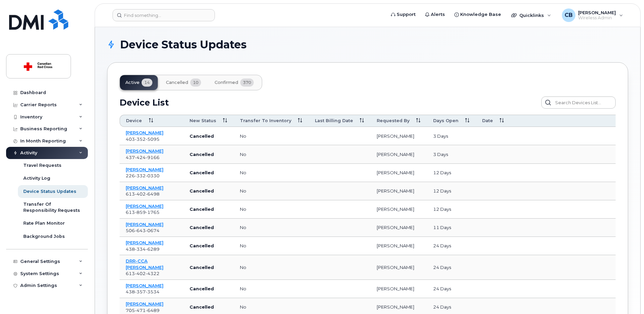 The width and height of the screenshot is (644, 314). What do you see at coordinates (152, 175) in the screenshot?
I see `span: 0330` at bounding box center [152, 175].